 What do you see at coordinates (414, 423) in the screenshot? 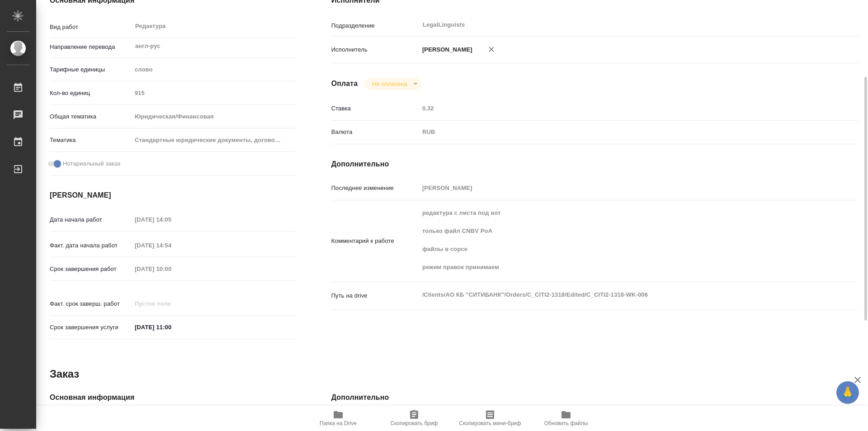
I see `span: Скопировать бриф` at bounding box center [414, 423].